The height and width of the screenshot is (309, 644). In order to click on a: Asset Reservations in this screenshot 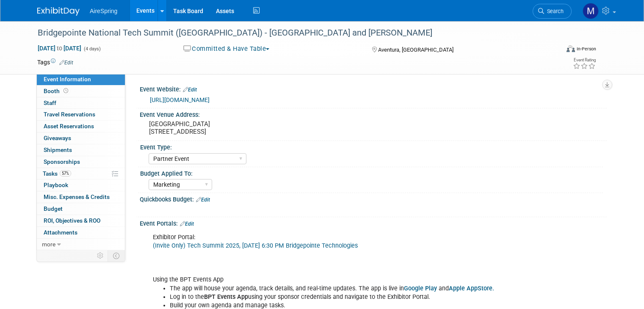, I will do `click(81, 126)`.